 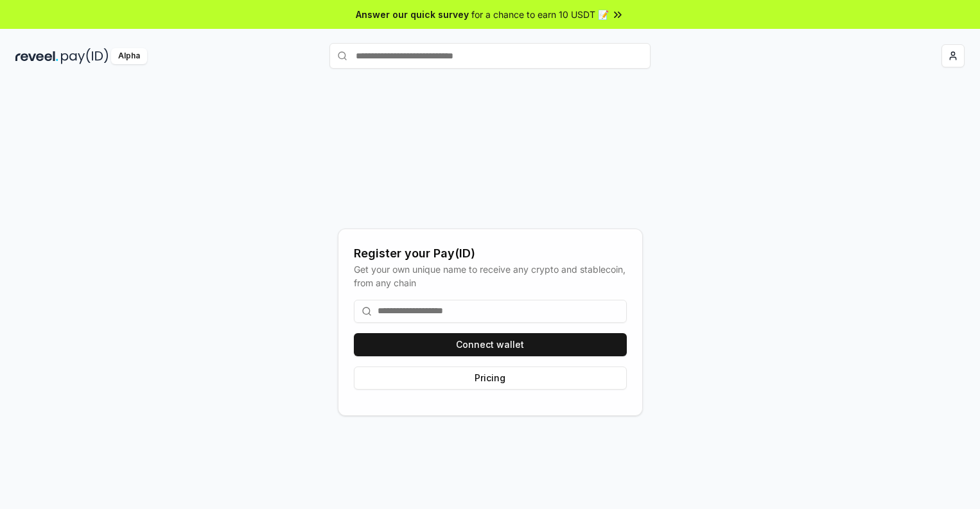 What do you see at coordinates (85, 56) in the screenshot?
I see `img: pay_id` at bounding box center [85, 56].